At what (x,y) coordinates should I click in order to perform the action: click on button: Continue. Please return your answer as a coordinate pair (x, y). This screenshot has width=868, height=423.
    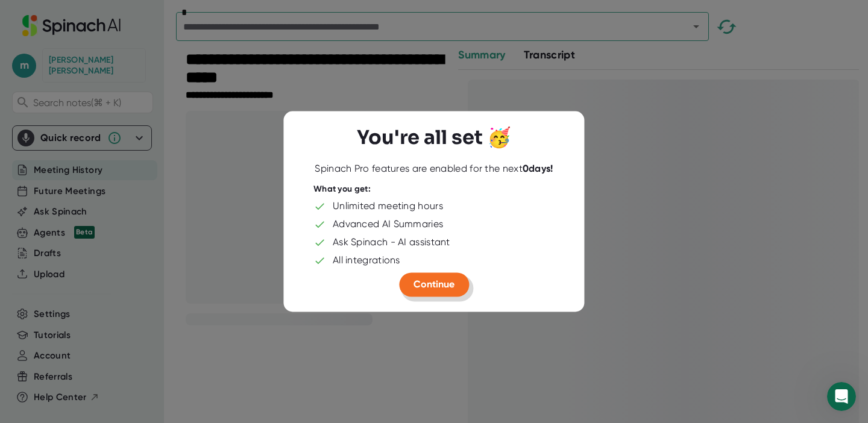
    Looking at the image, I should click on (434, 285).